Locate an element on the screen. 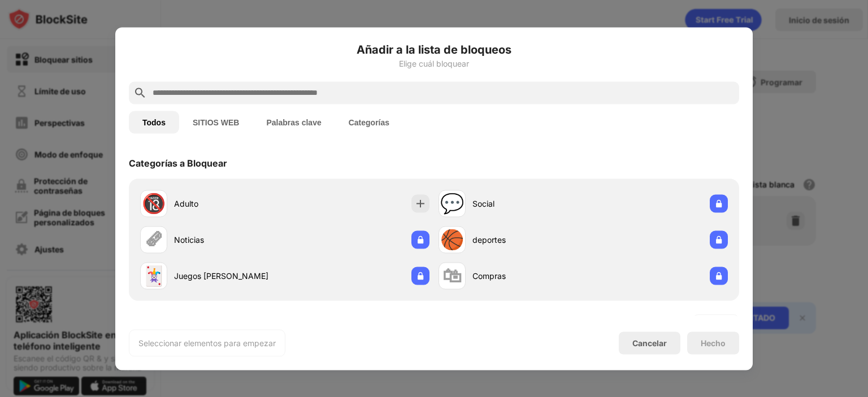  button: Categorías is located at coordinates (369, 122).